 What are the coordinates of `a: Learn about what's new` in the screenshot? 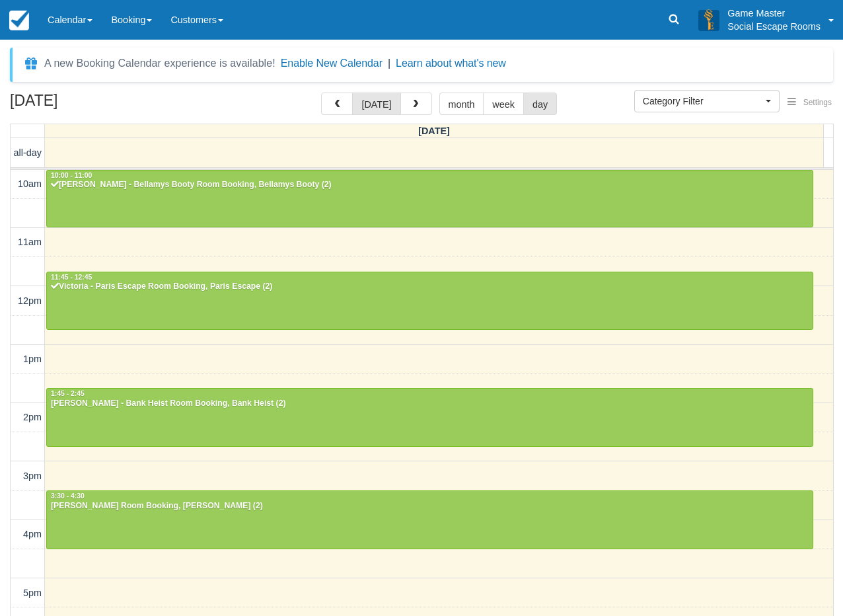 It's located at (450, 63).